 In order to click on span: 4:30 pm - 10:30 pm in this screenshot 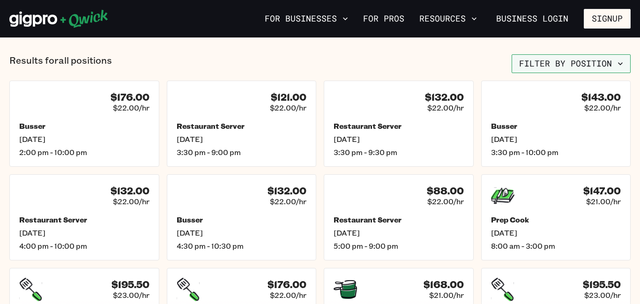, I will do `click(242, 246)`.